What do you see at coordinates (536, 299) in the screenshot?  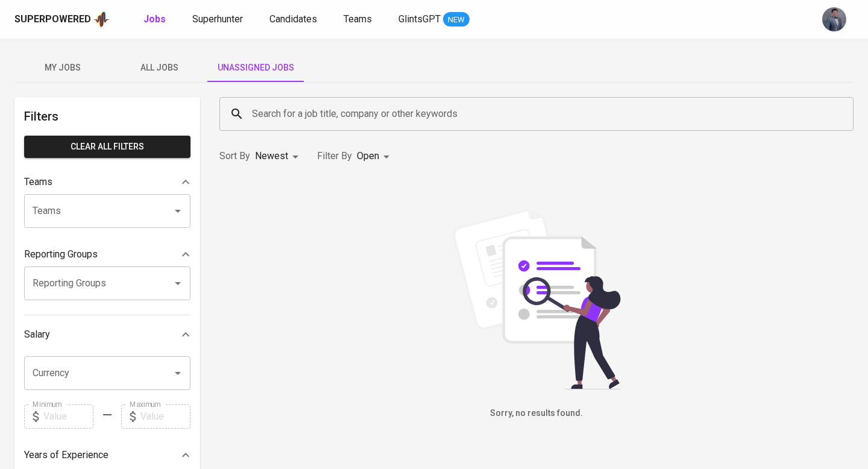 I see `img: file_searching.svg` at bounding box center [536, 299].